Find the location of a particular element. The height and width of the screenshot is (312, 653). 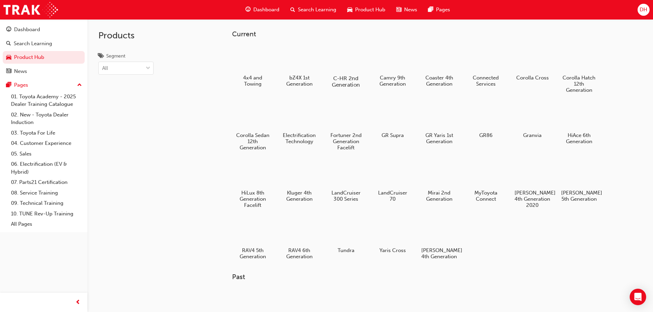

a: Camry 9th Generation is located at coordinates (392, 66).